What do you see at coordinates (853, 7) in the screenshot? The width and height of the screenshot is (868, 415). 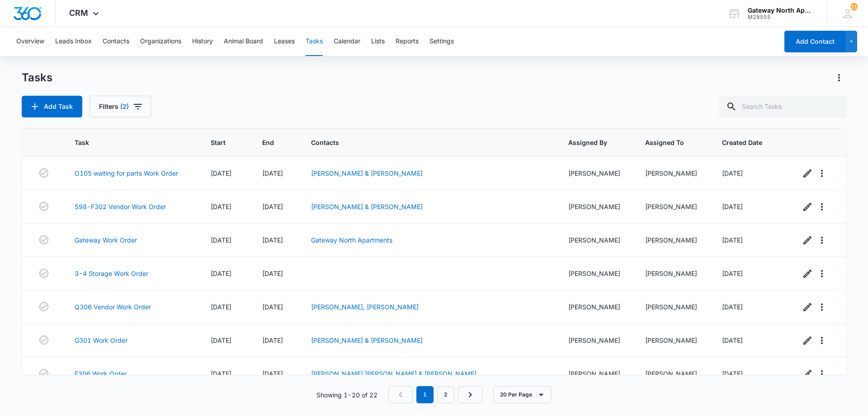 I see `div: notifications count` at bounding box center [853, 7].